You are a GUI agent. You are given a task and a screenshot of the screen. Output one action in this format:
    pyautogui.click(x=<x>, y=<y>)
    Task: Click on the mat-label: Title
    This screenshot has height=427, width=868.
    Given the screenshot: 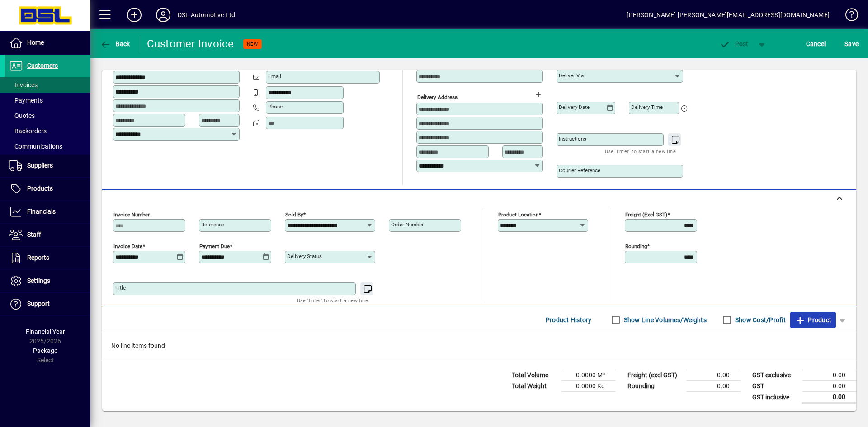 What is the action you would take?
    pyautogui.click(x=120, y=288)
    